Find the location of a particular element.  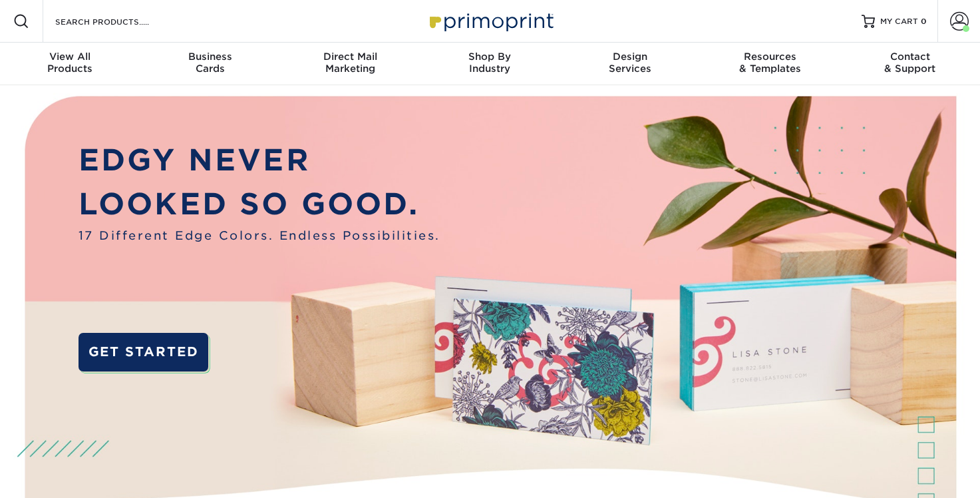

span: 17 Different Edge Colors. Endless Possibilities. is located at coordinates (259, 236).